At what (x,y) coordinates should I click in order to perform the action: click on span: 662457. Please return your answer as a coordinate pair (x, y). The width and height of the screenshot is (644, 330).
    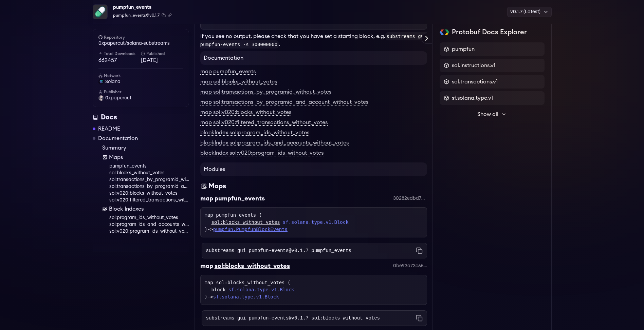
    Looking at the image, I should click on (120, 60).